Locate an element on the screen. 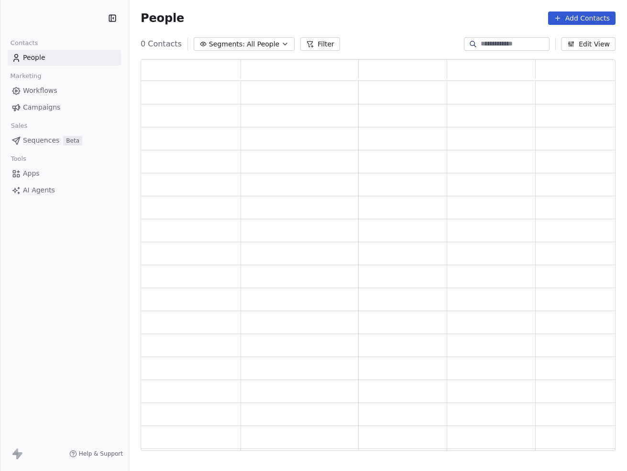 Image resolution: width=627 pixels, height=471 pixels. a: Apps is located at coordinates (64, 173).